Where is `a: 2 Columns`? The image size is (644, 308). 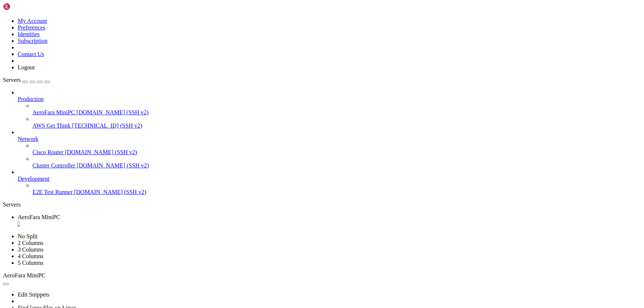 a: 2 Columns is located at coordinates (30, 243).